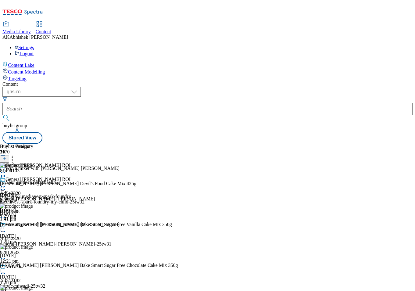 This screenshot has width=415, height=291. I want to click on button: Stored View, so click(22, 138).